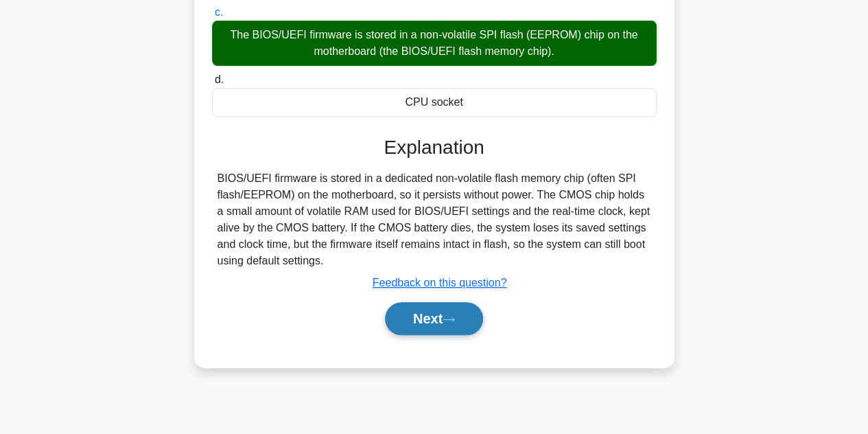 The image size is (868, 434). What do you see at coordinates (434, 43) in the screenshot?
I see `div: The BIOS/UEFI firmware is stored in a non-volatile SPI flash (EEPROM) chip on the motherboard (th...` at bounding box center [434, 43].